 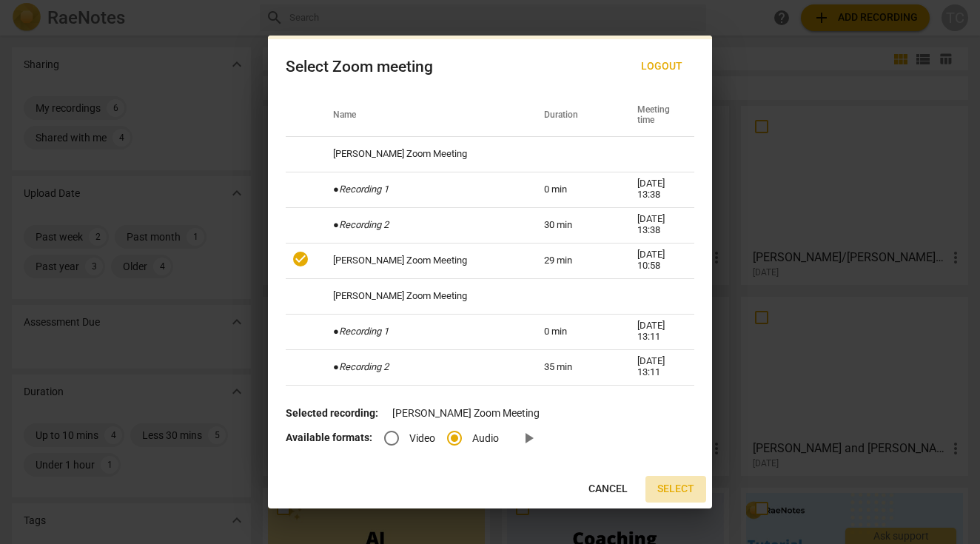 What do you see at coordinates (662, 67) in the screenshot?
I see `button: Logout` at bounding box center [662, 67].